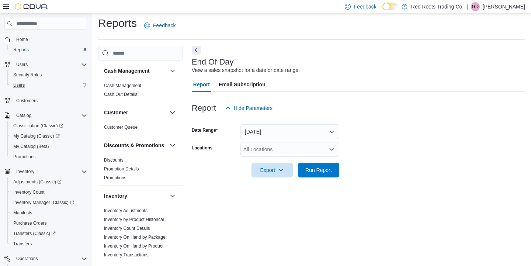 The image size is (531, 266). I want to click on img: Cova, so click(31, 7).